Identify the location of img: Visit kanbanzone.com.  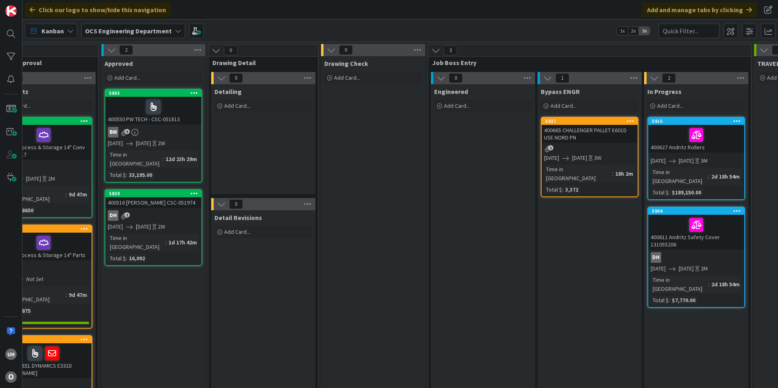
(11, 11).